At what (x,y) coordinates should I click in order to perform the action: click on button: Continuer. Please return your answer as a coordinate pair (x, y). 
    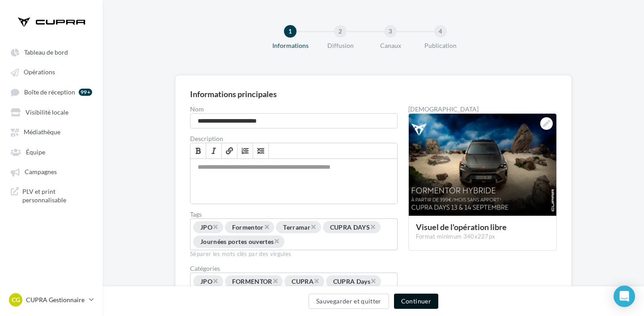
    Looking at the image, I should click on (416, 301).